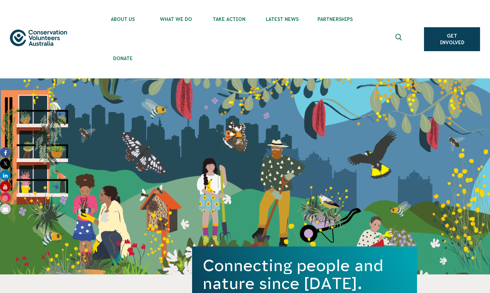  Describe the element at coordinates (123, 19) in the screenshot. I see `span: About Us` at that location.